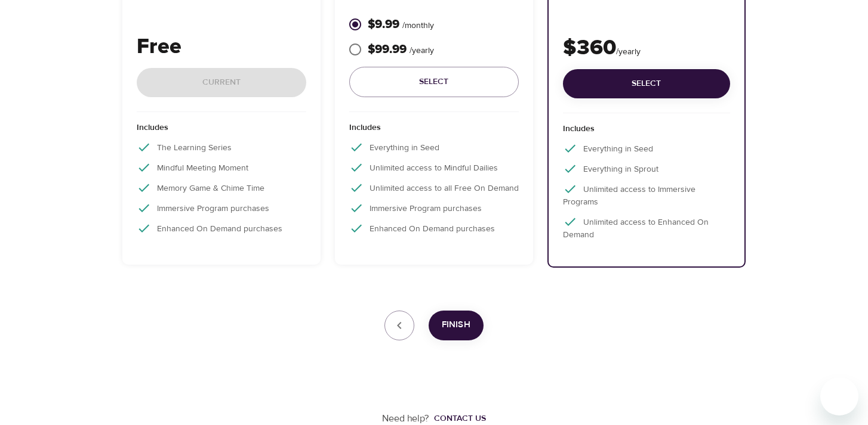  Describe the element at coordinates (434, 188) in the screenshot. I see `p: Unlimited access to all Free On Demand` at that location.